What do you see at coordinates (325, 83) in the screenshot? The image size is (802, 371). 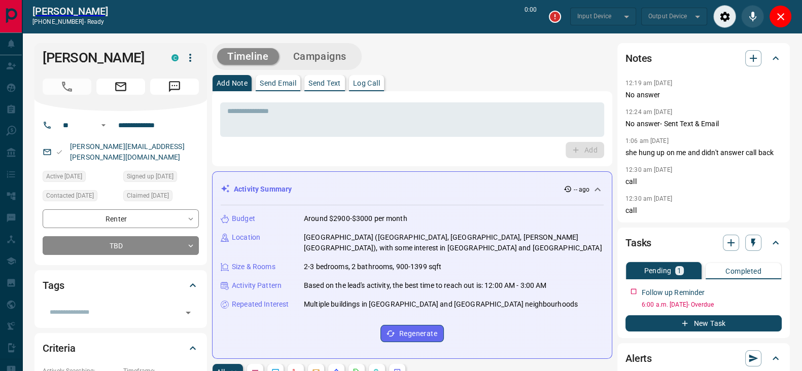 I see `p: Send Text` at bounding box center [325, 83].